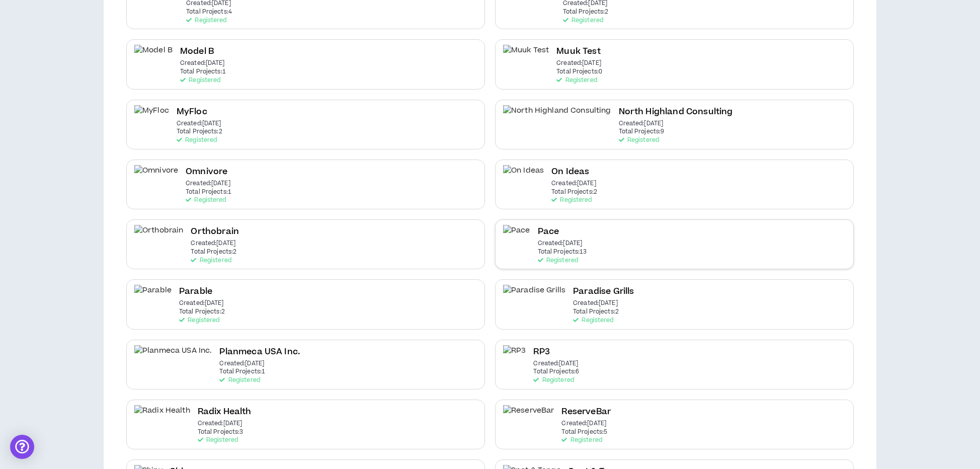 The image size is (980, 469). What do you see at coordinates (584, 432) in the screenshot?
I see `p: Total Projects: 5` at bounding box center [584, 432].